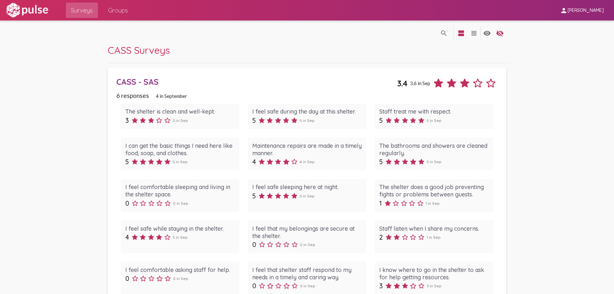  I want to click on span: CASS Surveys, so click(139, 50).